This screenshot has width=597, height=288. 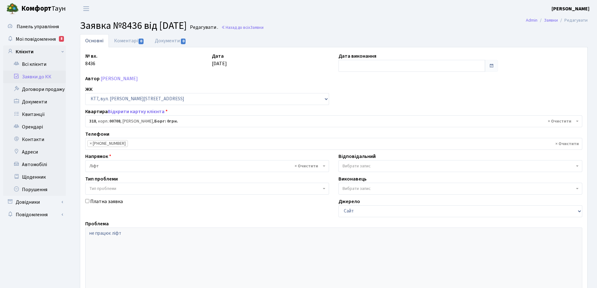 I want to click on li: Редагувати, so click(x=572, y=20).